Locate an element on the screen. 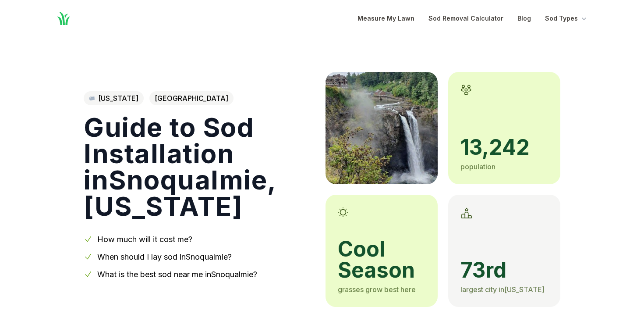  a: Sod Removal Calculator is located at coordinates (466, 19).